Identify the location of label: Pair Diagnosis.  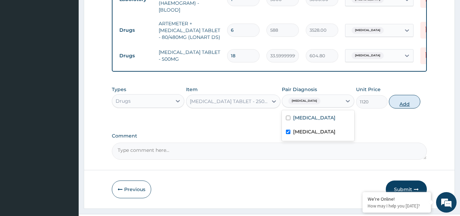
(299, 90).